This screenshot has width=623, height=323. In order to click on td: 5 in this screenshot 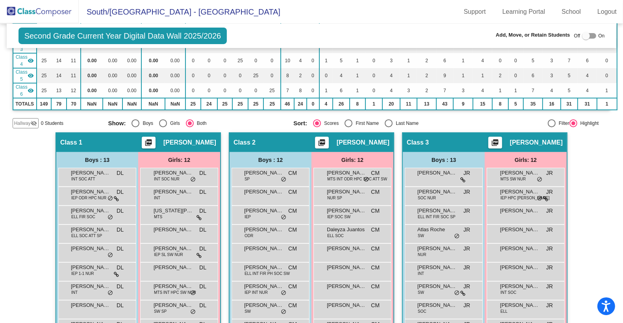, I will do `click(341, 61)`.